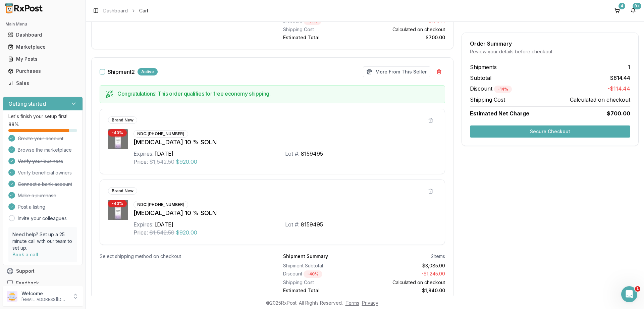  Describe the element at coordinates (481, 78) in the screenshot. I see `span: Subtotal` at that location.